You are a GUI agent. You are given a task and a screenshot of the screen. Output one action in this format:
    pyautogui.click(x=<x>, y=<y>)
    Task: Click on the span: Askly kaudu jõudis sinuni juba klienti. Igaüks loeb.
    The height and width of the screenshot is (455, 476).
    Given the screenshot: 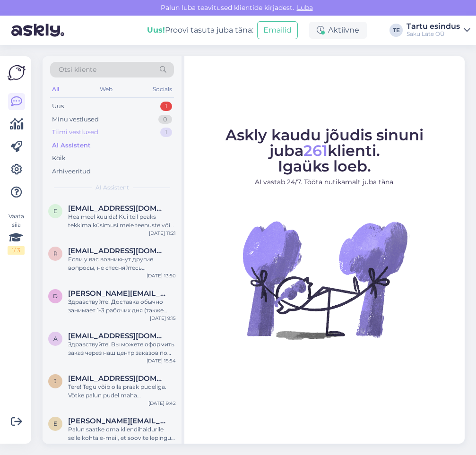 What is the action you would take?
    pyautogui.click(x=325, y=150)
    